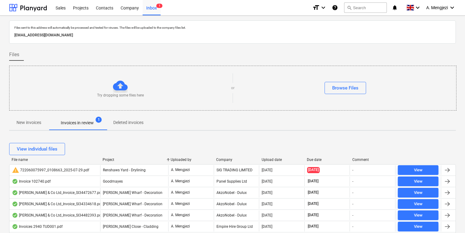 The width and height of the screenshot is (465, 233). Describe the element at coordinates (232, 88) in the screenshot. I see `div: Try dropping some files hereorBrowse Files` at that location.